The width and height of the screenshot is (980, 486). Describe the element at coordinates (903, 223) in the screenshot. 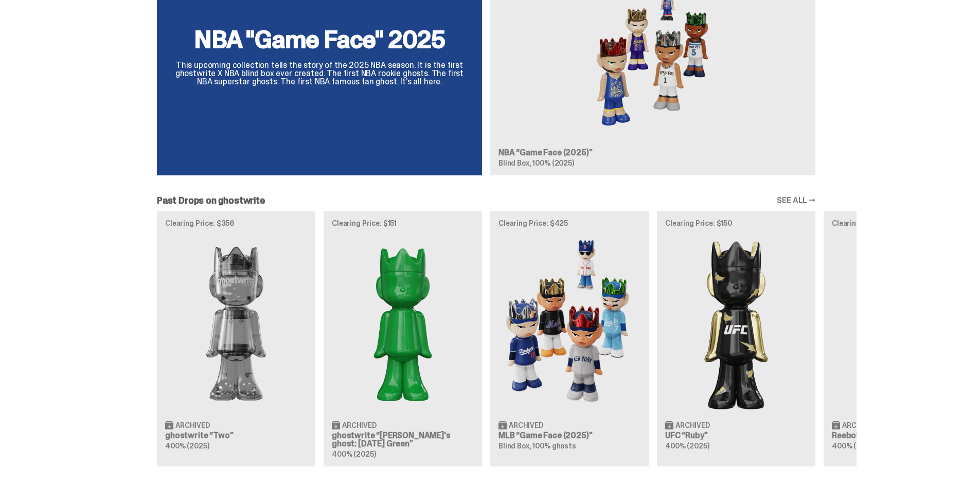

I see `p: Clearing Price: $100` at that location.